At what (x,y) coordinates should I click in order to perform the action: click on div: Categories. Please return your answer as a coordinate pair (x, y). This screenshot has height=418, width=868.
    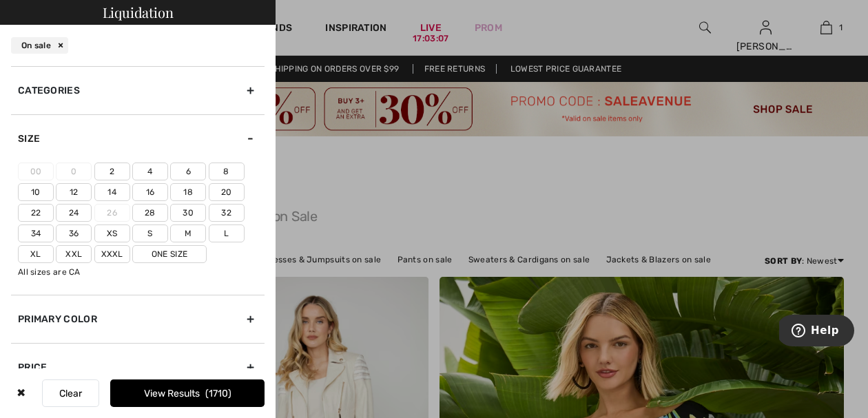
    Looking at the image, I should click on (138, 90).